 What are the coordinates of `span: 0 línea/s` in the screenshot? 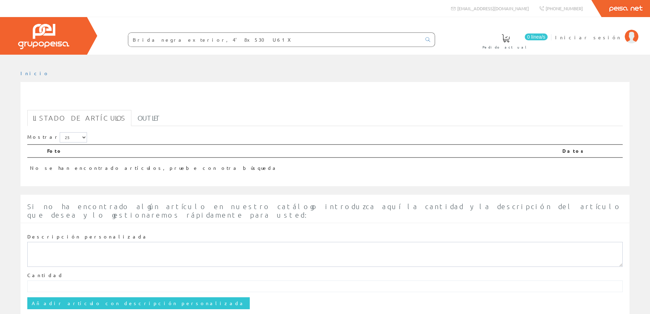 It's located at (536, 37).